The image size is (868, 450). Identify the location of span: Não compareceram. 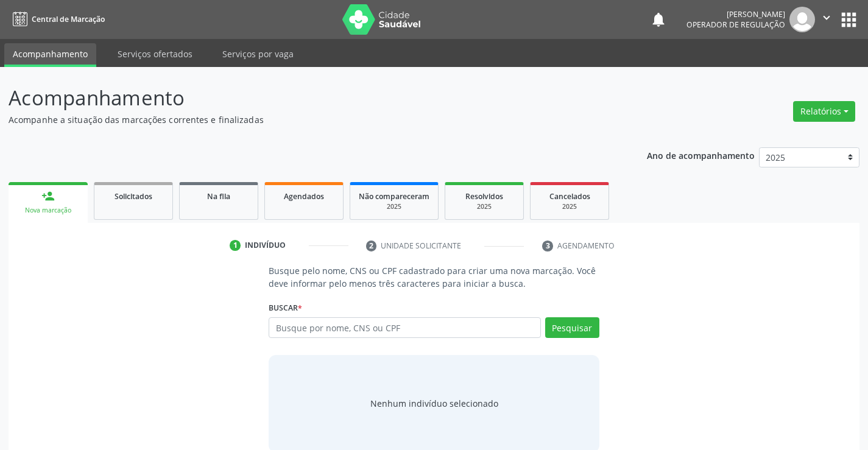
(394, 196).